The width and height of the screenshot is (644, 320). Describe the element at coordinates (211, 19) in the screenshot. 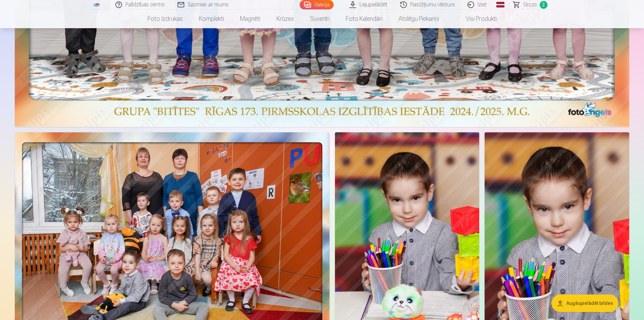

I see `a: Komplekti` at that location.